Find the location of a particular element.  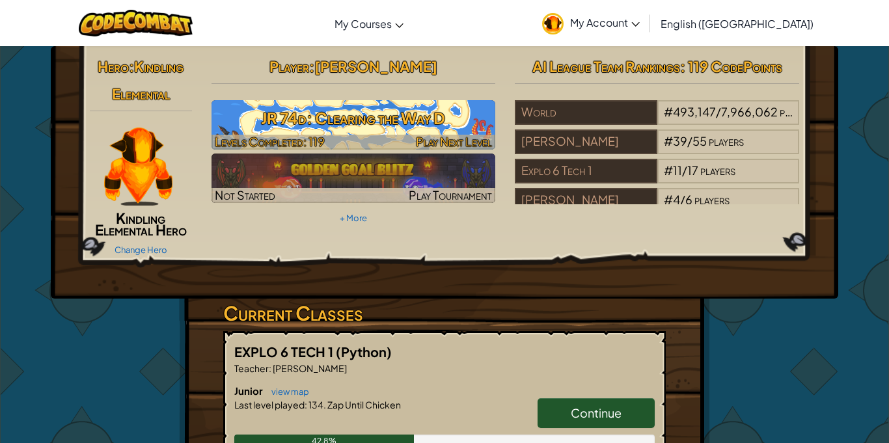

span: 7,966,062 is located at coordinates (749, 111).